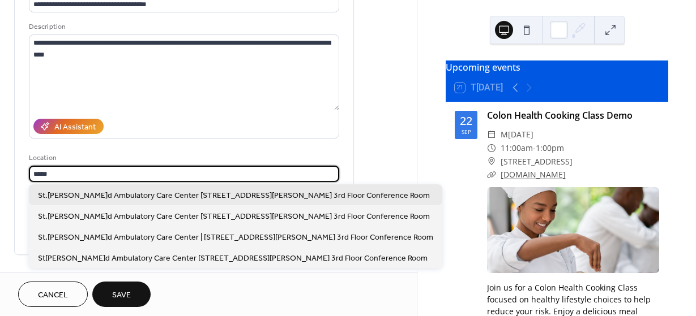  I want to click on div: Location, so click(183, 158).